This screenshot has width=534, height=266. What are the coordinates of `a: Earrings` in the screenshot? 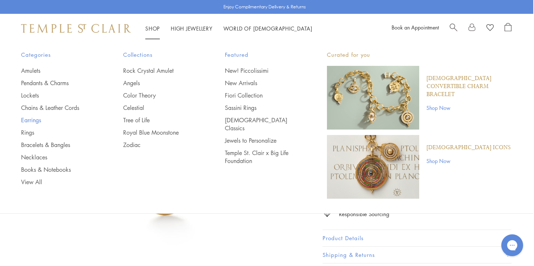 It's located at (57, 120).